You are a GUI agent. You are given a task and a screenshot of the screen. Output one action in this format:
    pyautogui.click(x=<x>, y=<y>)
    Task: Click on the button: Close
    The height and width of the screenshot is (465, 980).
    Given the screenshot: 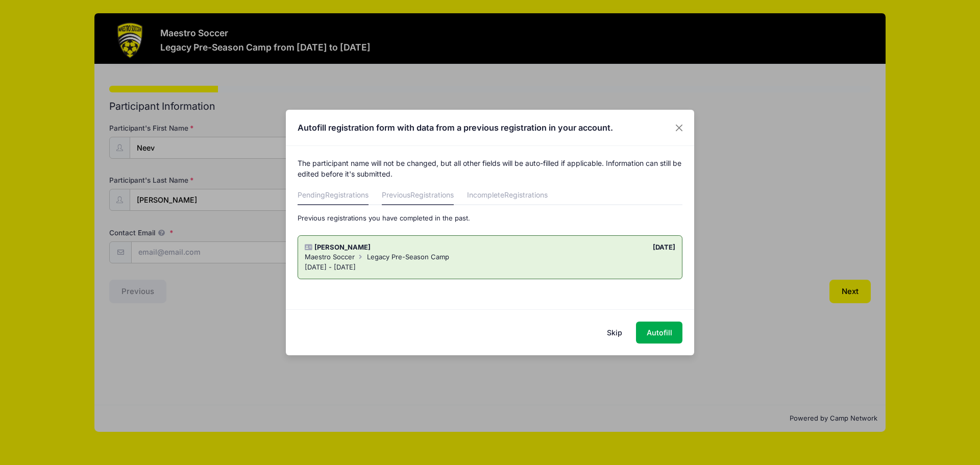 What is the action you would take?
    pyautogui.click(x=679, y=127)
    